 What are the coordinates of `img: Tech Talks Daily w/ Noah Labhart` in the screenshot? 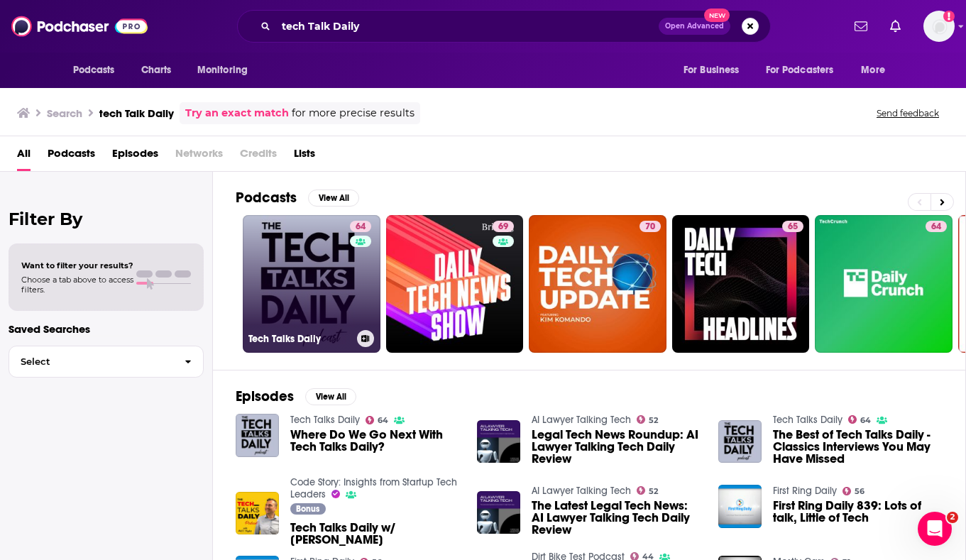 It's located at (257, 513).